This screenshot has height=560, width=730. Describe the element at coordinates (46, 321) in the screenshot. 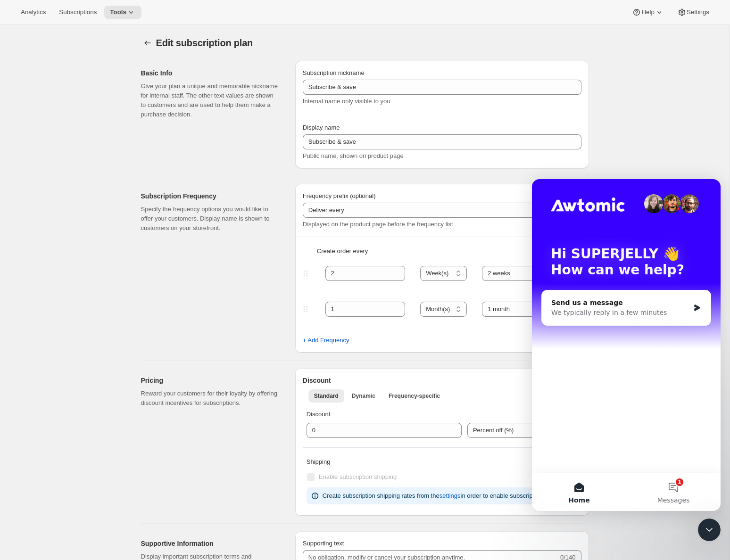

I see `span: Home` at that location.